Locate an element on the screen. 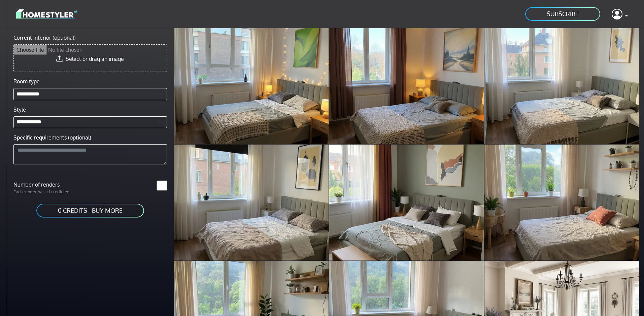 Image resolution: width=644 pixels, height=316 pixels. a: 0 CREDITS - BUY MORE is located at coordinates (90, 210).